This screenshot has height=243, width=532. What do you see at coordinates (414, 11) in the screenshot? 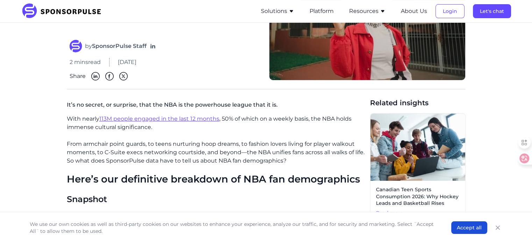
I see `a: About Us` at bounding box center [414, 11].